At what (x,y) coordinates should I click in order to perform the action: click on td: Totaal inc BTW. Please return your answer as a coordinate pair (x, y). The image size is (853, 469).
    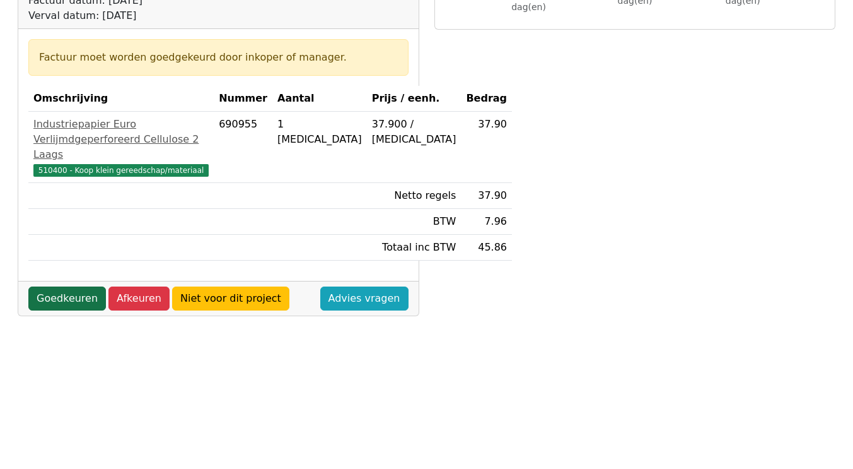
    Looking at the image, I should click on (414, 247).